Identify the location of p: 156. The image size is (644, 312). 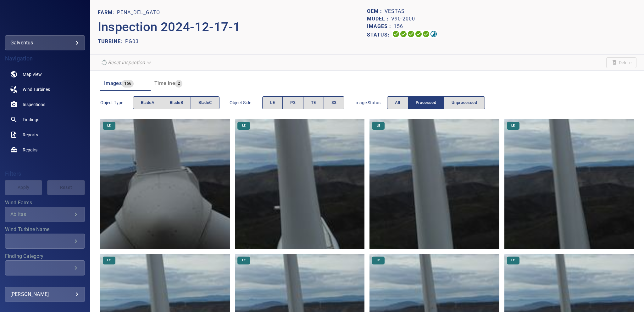
(399, 26).